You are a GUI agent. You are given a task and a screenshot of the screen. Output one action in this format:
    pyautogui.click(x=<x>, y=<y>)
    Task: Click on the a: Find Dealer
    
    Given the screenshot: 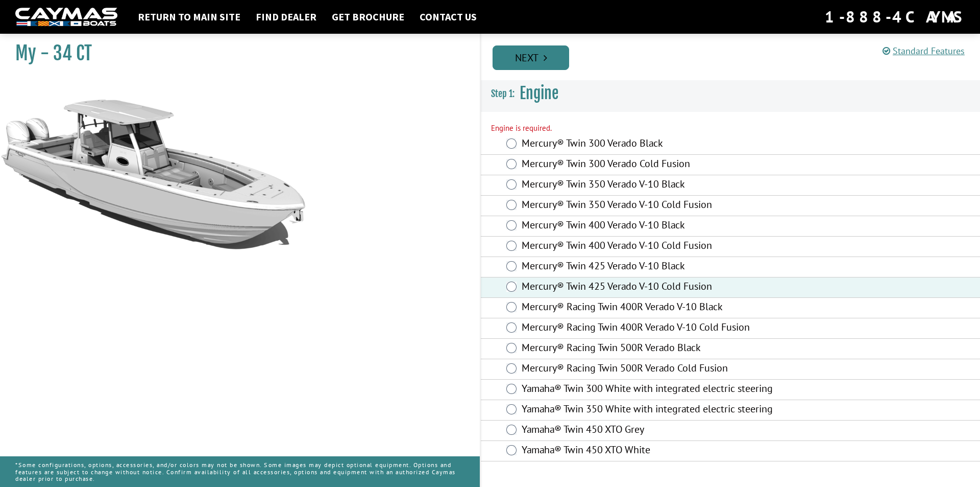 What is the action you would take?
    pyautogui.click(x=286, y=17)
    